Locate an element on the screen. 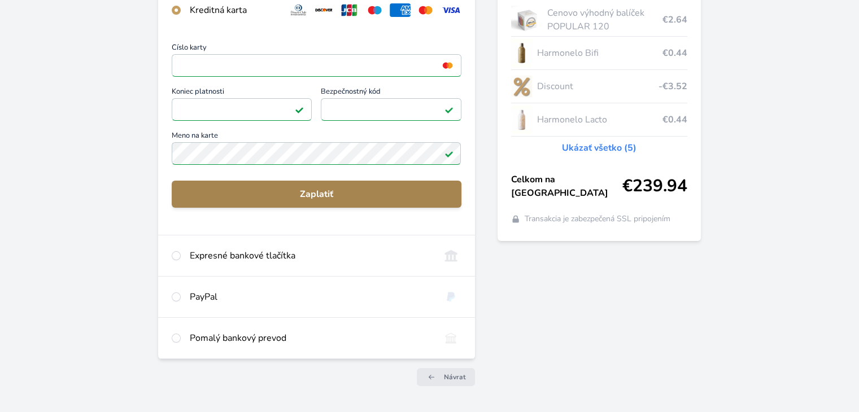 This screenshot has width=859, height=412. img: bankTransfer_IBAN.svg is located at coordinates (451, 338).